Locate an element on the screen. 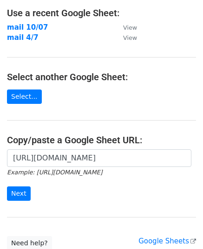  input: Paste your Google Sheet URL here is located at coordinates (99, 158).